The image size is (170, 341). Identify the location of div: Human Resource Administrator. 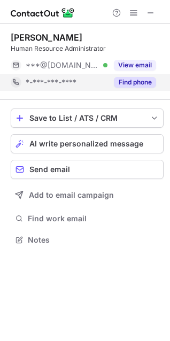
(87, 49).